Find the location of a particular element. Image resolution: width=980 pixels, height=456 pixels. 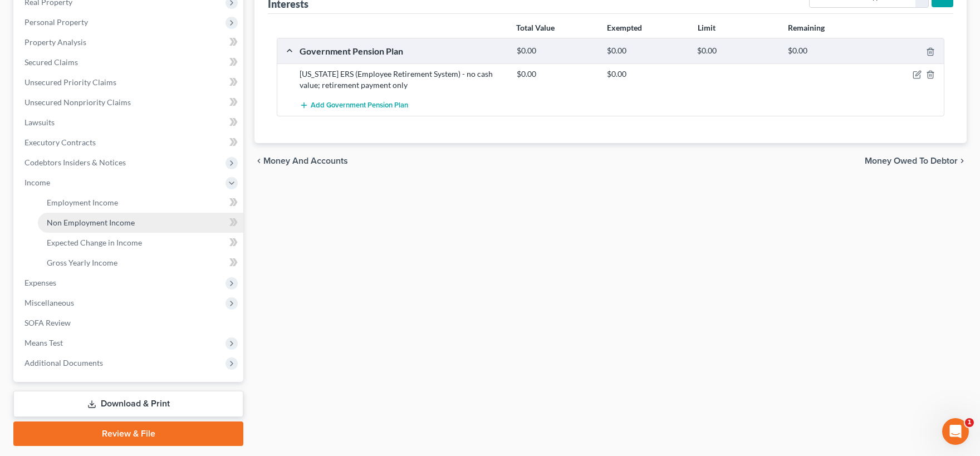

strong: Total Value is located at coordinates (535, 27).